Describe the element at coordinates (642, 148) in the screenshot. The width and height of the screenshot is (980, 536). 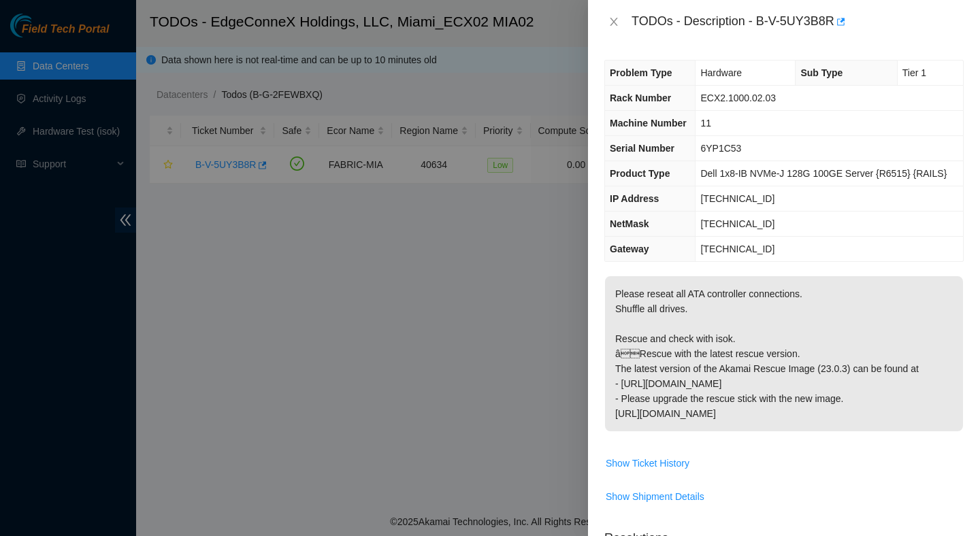
I see `span: Serial Number` at that location.